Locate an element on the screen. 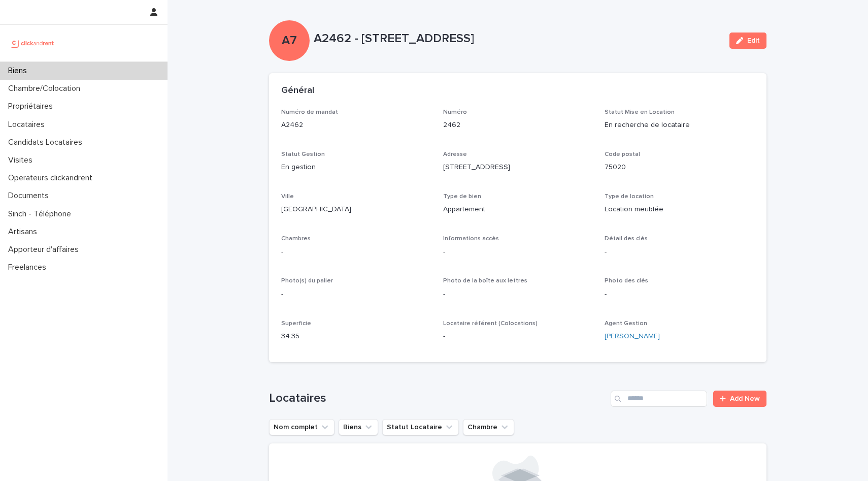  p: Artisans is located at coordinates (24, 231).